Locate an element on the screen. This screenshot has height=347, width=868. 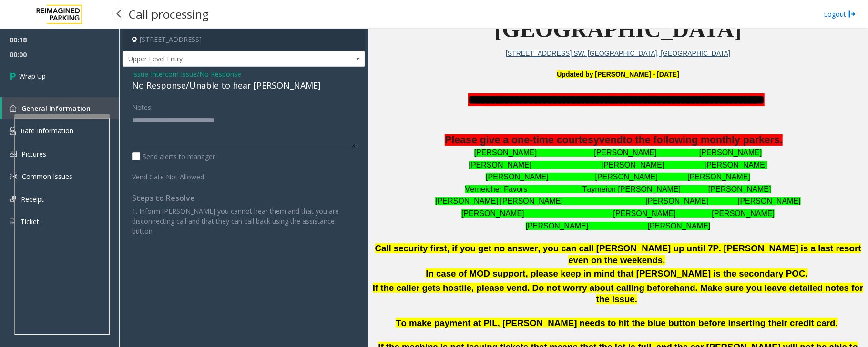
span: Issue is located at coordinates (140, 74).